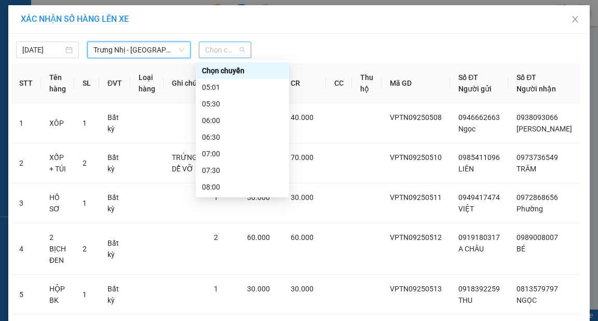 The width and height of the screenshot is (598, 321). Describe the element at coordinates (416, 289) in the screenshot. I see `span: VPTN09250513` at that location.